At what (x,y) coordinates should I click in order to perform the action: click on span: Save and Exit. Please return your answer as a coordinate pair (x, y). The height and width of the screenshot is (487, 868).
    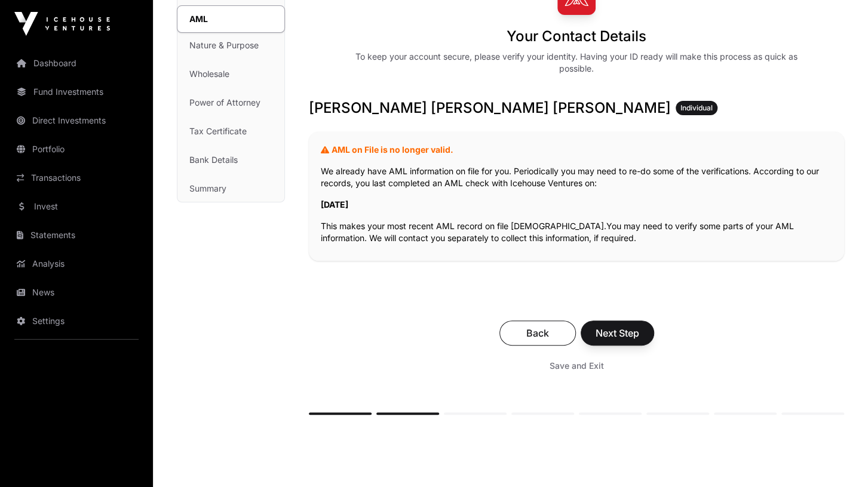
    Looking at the image, I should click on (577, 366).